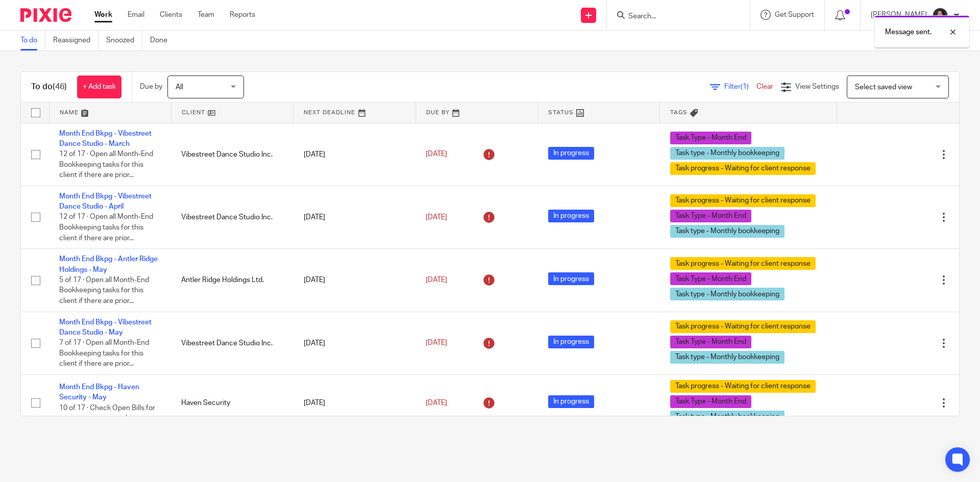 Image resolution: width=980 pixels, height=482 pixels. What do you see at coordinates (740, 87) in the screenshot?
I see `span: Filter` at bounding box center [740, 87].